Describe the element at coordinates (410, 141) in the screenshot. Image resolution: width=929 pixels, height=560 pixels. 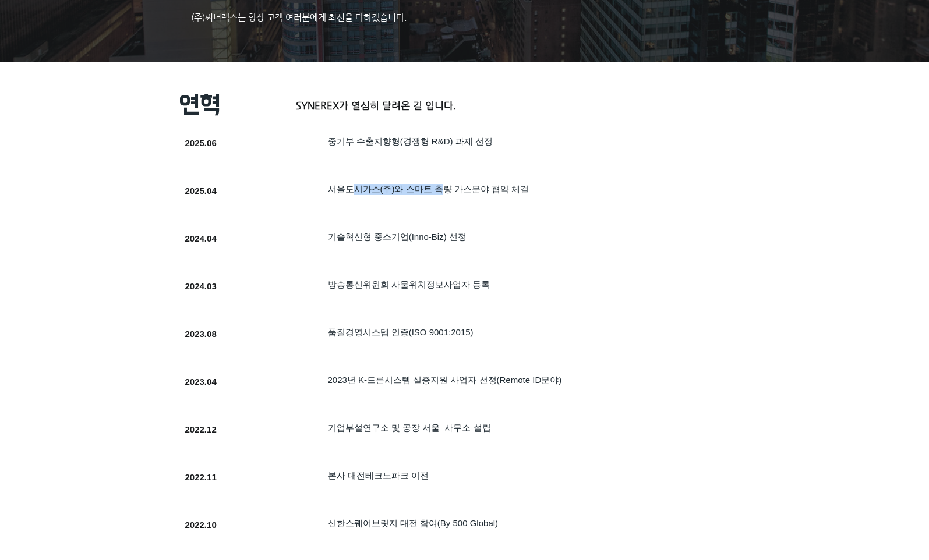
I see `span: ​중기부 수출지향형(경쟁형 R&D) 과제 선정` at that location.